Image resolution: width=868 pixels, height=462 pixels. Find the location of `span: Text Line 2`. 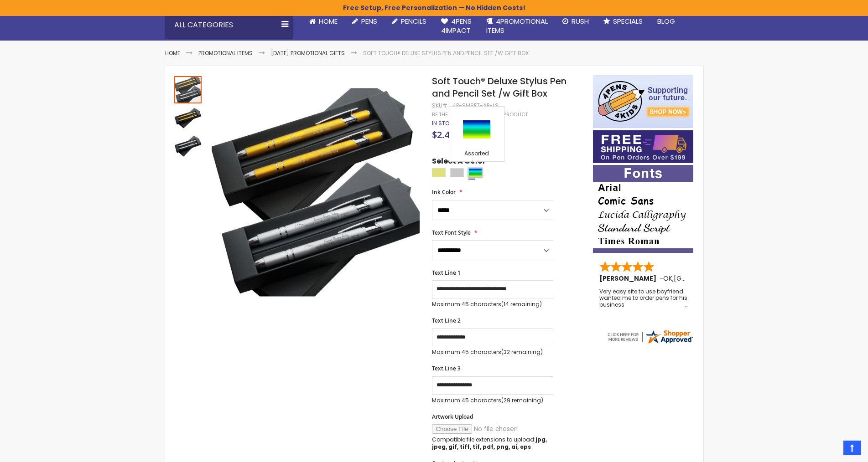

span: Text Line 2 is located at coordinates (446, 320).